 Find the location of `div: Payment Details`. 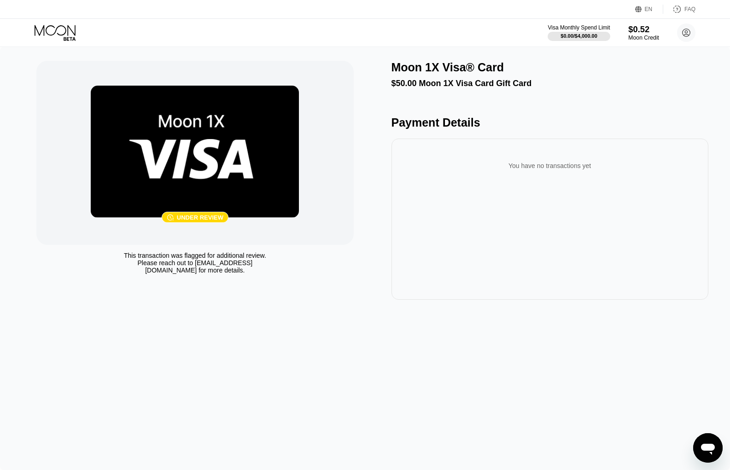

div: Payment Details is located at coordinates (550, 122).